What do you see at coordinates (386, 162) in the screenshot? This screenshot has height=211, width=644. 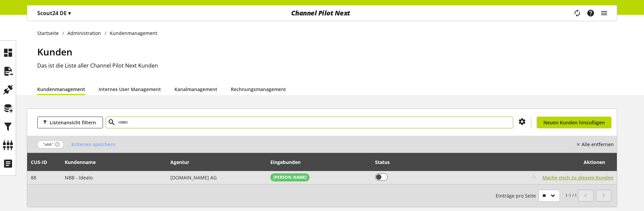 I see `div: Status` at bounding box center [386, 162].